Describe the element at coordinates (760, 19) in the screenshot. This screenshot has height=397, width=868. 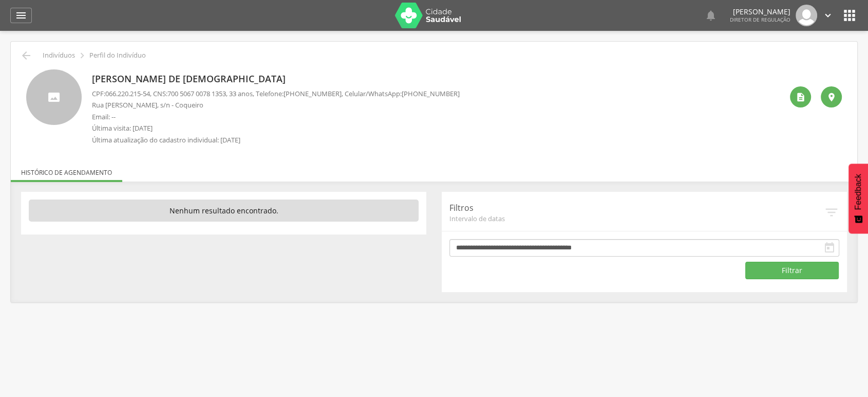
I see `span: Diretor de regulação` at that location.